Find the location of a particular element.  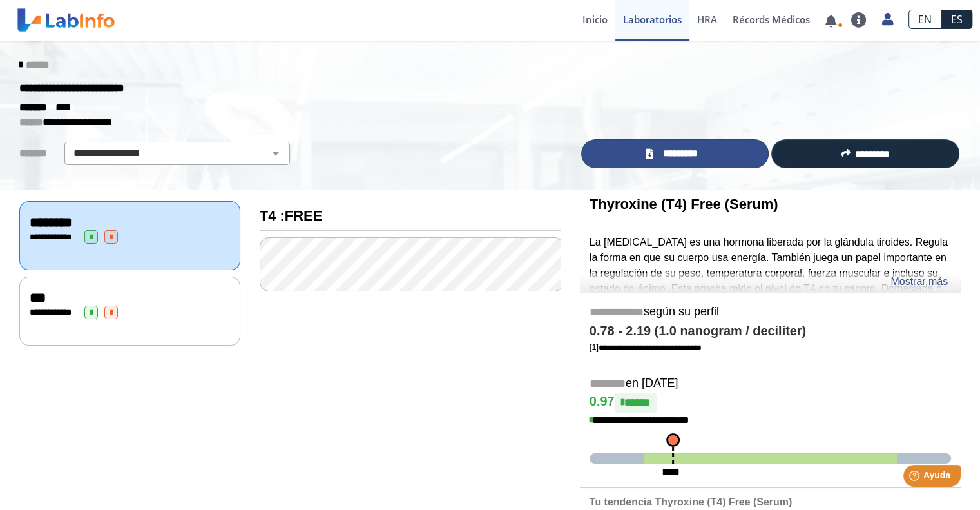

a: Mostrar más is located at coordinates (919, 282).